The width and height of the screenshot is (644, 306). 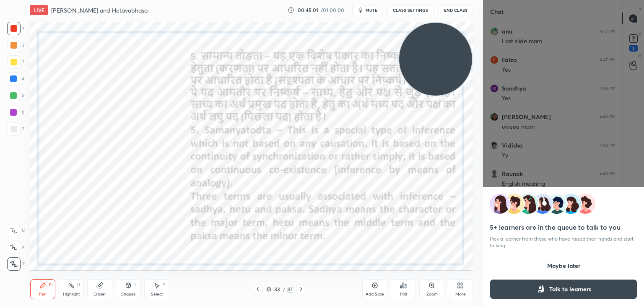 What do you see at coordinates (71, 294) in the screenshot?
I see `div: Highlight` at bounding box center [71, 294].